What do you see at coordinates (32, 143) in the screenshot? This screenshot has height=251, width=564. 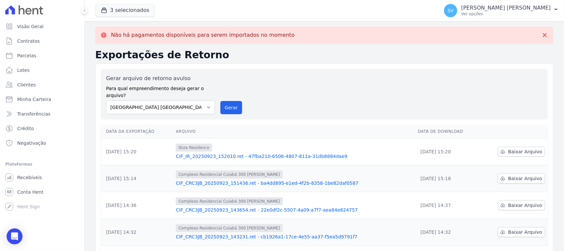 I see `span: Negativação` at bounding box center [32, 143].